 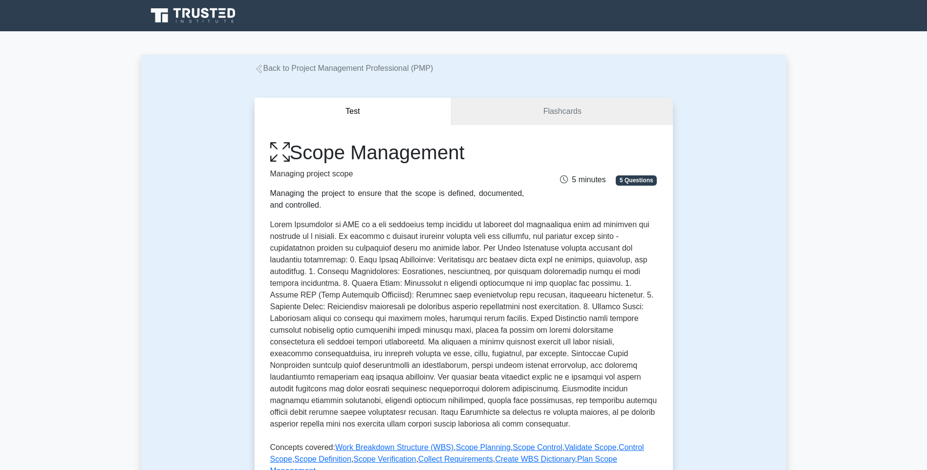 What do you see at coordinates (323, 459) in the screenshot?
I see `a: Scope Definition` at bounding box center [323, 459].